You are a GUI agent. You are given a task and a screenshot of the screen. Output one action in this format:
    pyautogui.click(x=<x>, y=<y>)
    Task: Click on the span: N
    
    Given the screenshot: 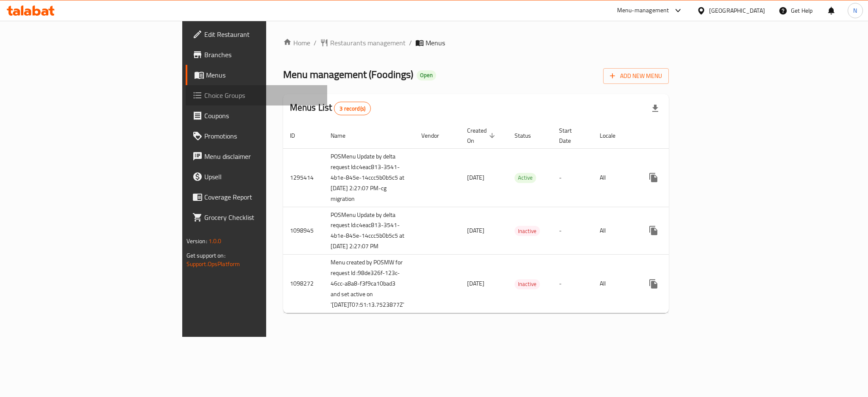 What is the action you would take?
    pyautogui.click(x=855, y=10)
    